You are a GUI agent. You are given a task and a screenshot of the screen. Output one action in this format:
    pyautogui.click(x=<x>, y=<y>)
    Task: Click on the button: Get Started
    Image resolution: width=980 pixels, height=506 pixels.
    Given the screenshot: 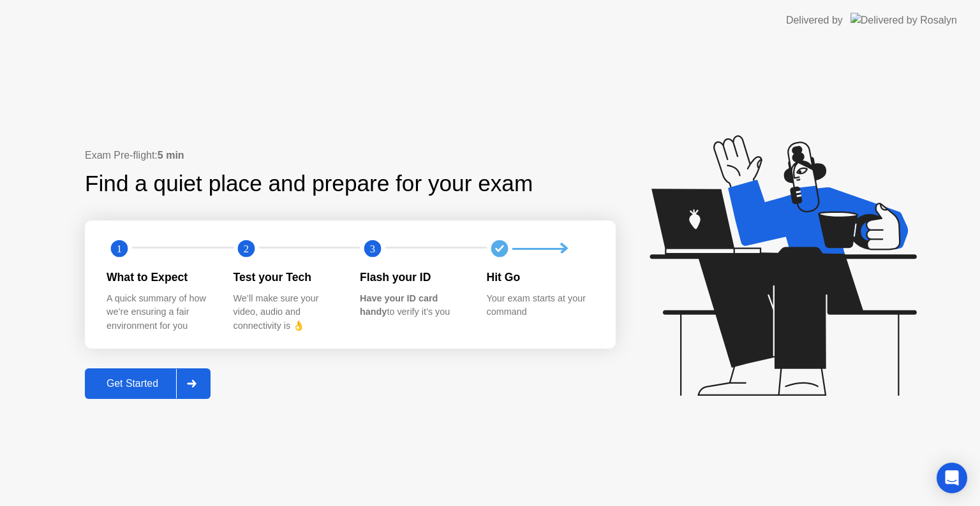 What is the action you would take?
    pyautogui.click(x=147, y=384)
    